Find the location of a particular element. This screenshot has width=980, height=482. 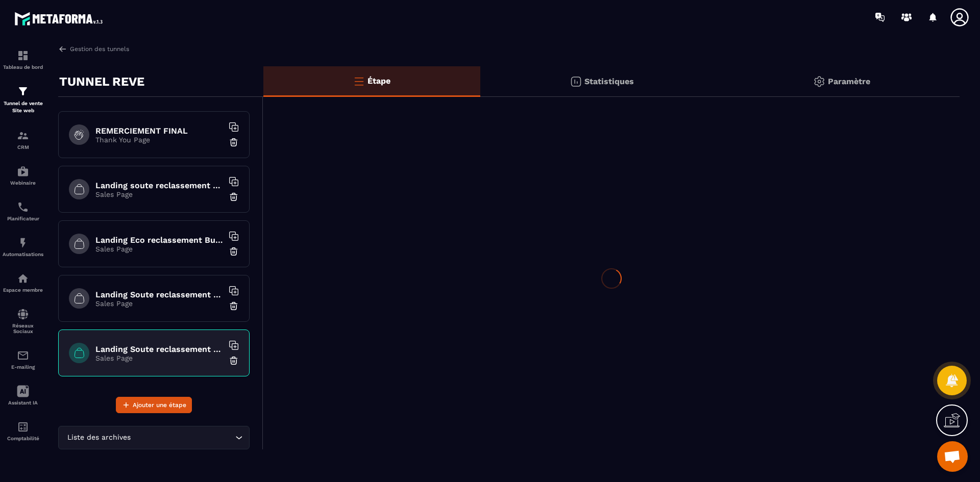

img: stats.20deebd0.svg is located at coordinates (576, 82).